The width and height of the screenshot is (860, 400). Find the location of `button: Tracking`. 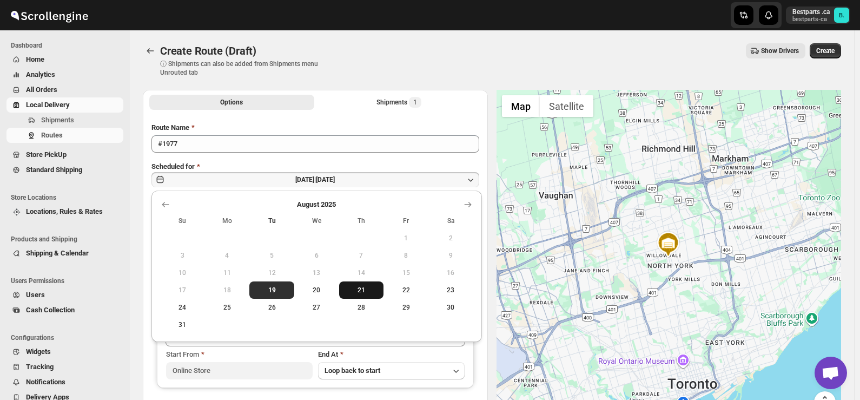

button: Tracking is located at coordinates (65, 367).